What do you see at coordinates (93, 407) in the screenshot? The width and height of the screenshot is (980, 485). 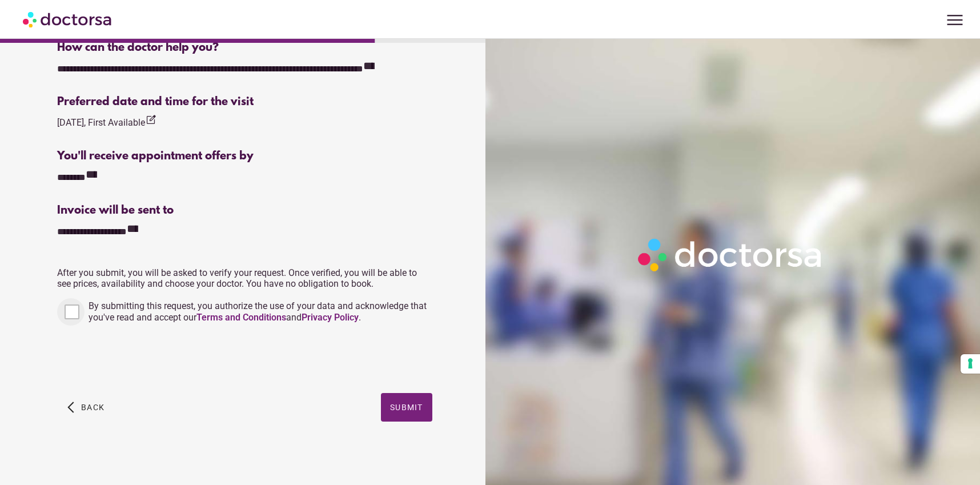 I see `span: Back` at bounding box center [93, 407].